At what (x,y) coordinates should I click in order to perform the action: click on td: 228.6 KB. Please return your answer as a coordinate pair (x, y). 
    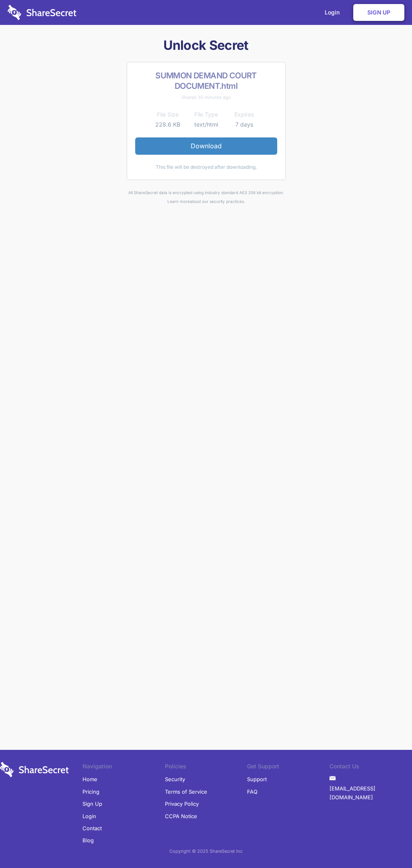
    Looking at the image, I should click on (168, 125).